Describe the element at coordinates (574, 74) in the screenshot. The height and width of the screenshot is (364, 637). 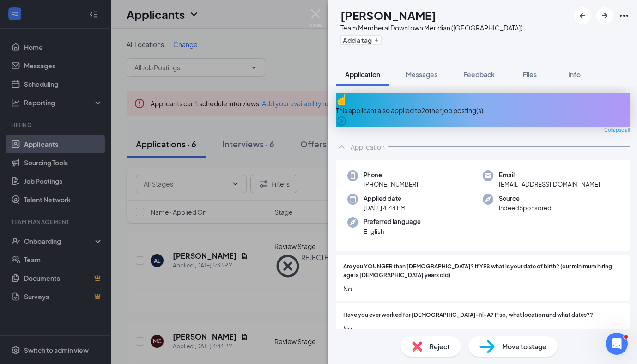
I see `span: Info` at that location.